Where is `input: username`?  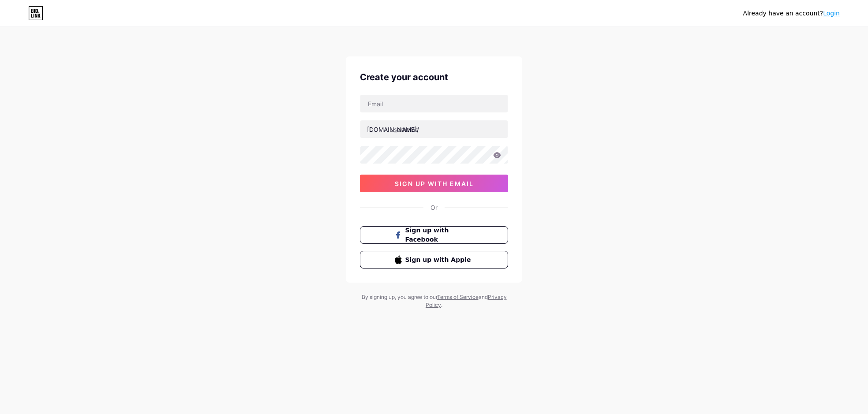
input: username is located at coordinates (434, 129).